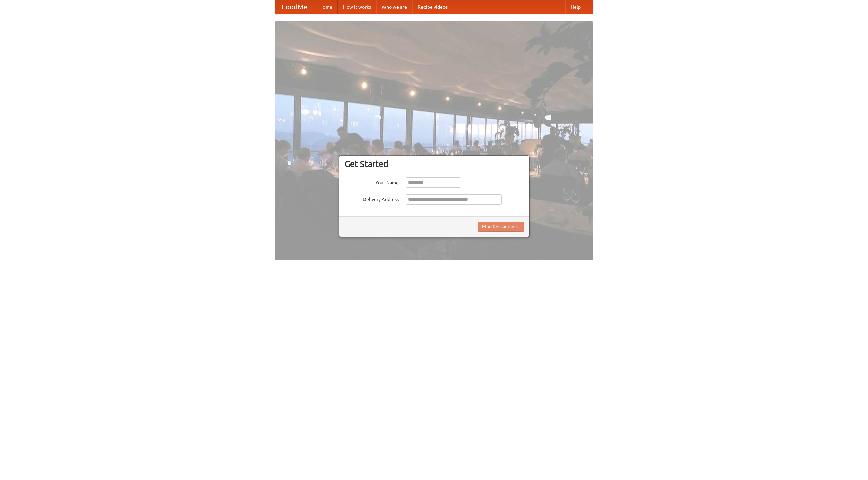 Image resolution: width=868 pixels, height=480 pixels. Describe the element at coordinates (326, 7) in the screenshot. I see `a: Home` at that location.